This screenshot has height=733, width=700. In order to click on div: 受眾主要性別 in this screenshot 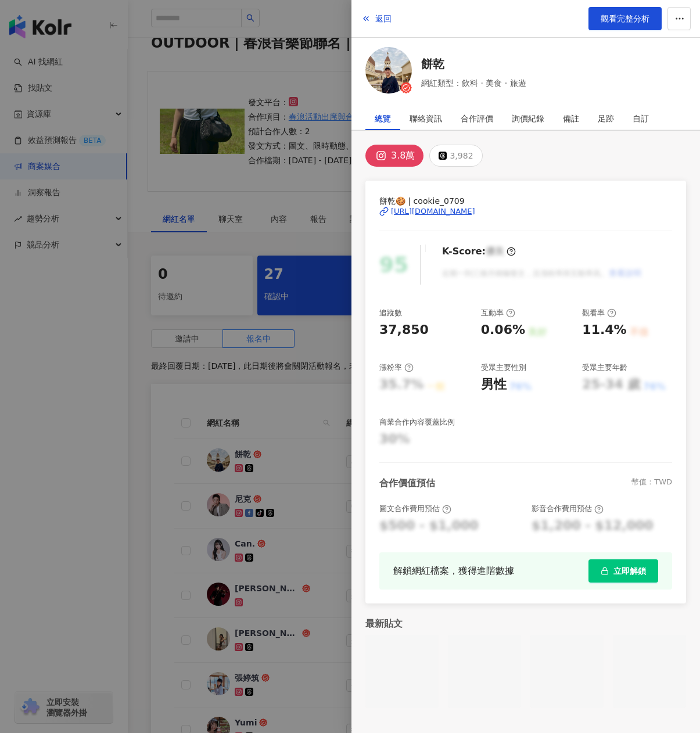, I will do `click(503, 368)`.